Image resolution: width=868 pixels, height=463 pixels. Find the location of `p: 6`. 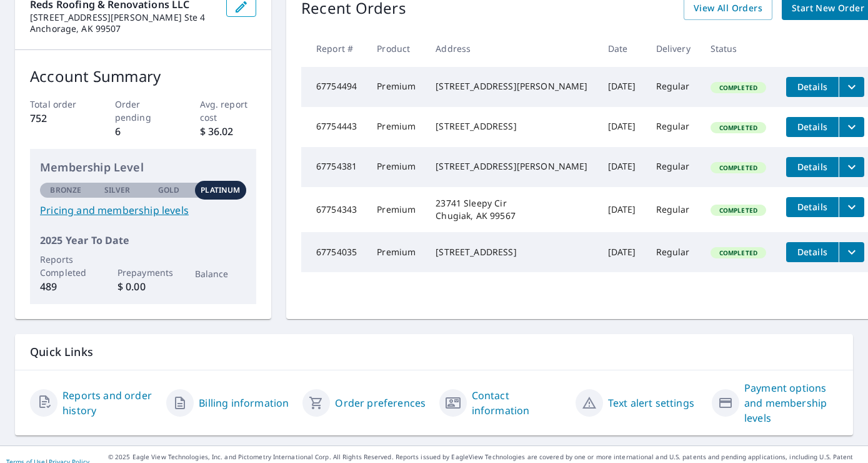

p: 6 is located at coordinates (143, 132).